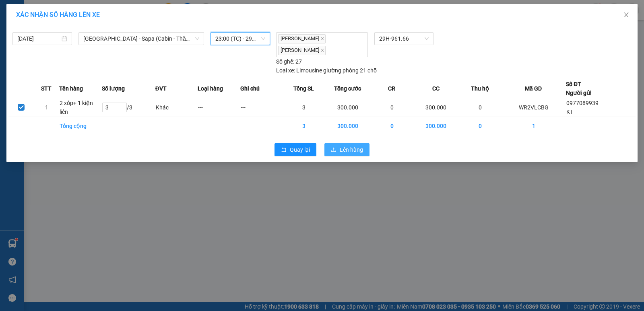  Describe the element at coordinates (71, 89) in the screenshot. I see `span: Tên hàng` at that location.